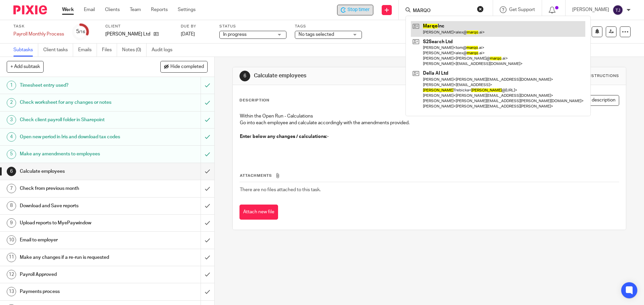 This screenshot has height=305, width=644. I want to click on div: Boltz Ltd - Payroll Monthly Process, so click(355, 10).